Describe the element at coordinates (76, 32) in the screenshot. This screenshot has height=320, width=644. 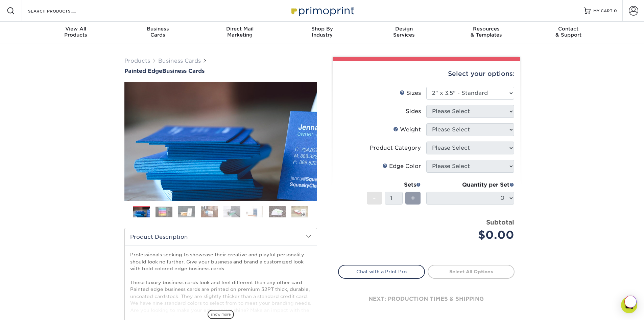
I see `div: Products` at that location.